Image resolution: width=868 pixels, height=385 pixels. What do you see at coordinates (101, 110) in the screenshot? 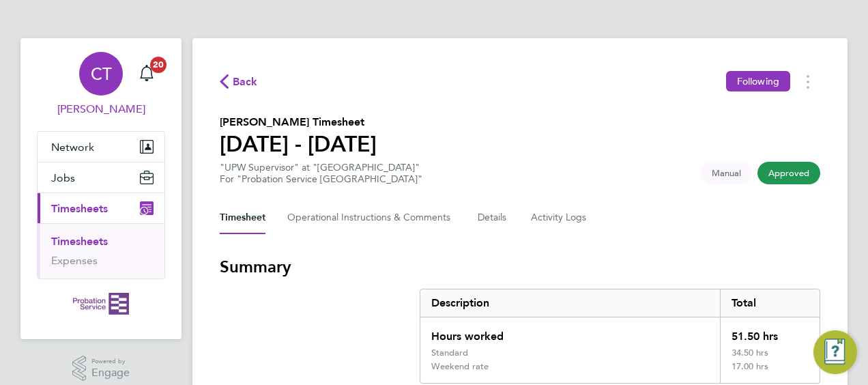
I see `span: Chuchie Timmins` at bounding box center [101, 110].